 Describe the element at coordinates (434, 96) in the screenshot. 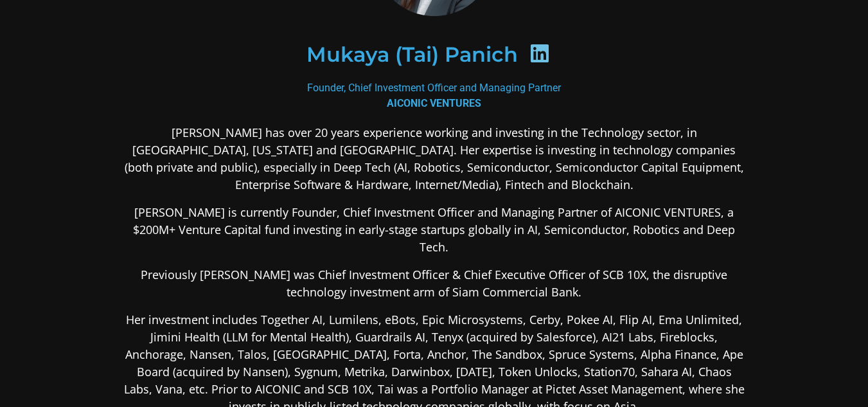

I see `div: Founder, Chief Investment Officer and Managing Partner` at that location.